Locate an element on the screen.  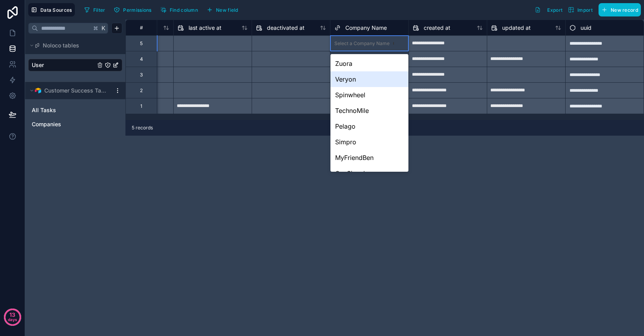
div: 5 is located at coordinates (141, 44).